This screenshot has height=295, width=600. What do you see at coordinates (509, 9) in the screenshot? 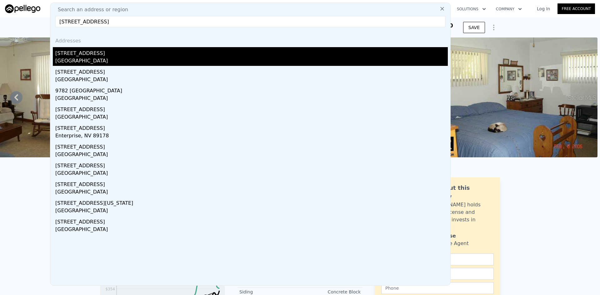
I see `button: Company` at bounding box center [509, 9].